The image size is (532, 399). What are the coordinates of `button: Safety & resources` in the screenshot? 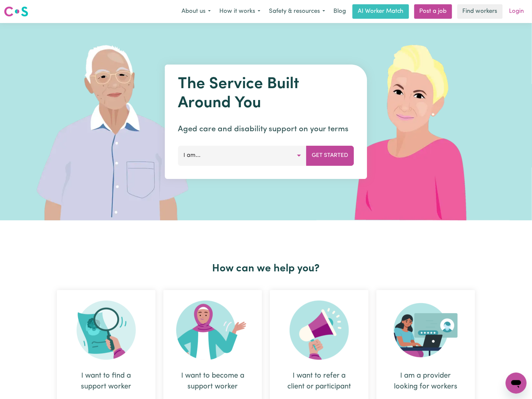 It's located at (297, 11).